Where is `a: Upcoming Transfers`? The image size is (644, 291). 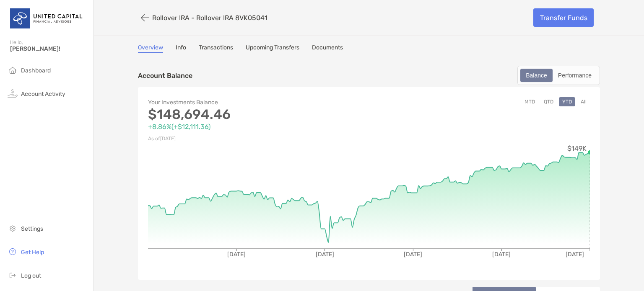 a: Upcoming Transfers is located at coordinates (272, 49).